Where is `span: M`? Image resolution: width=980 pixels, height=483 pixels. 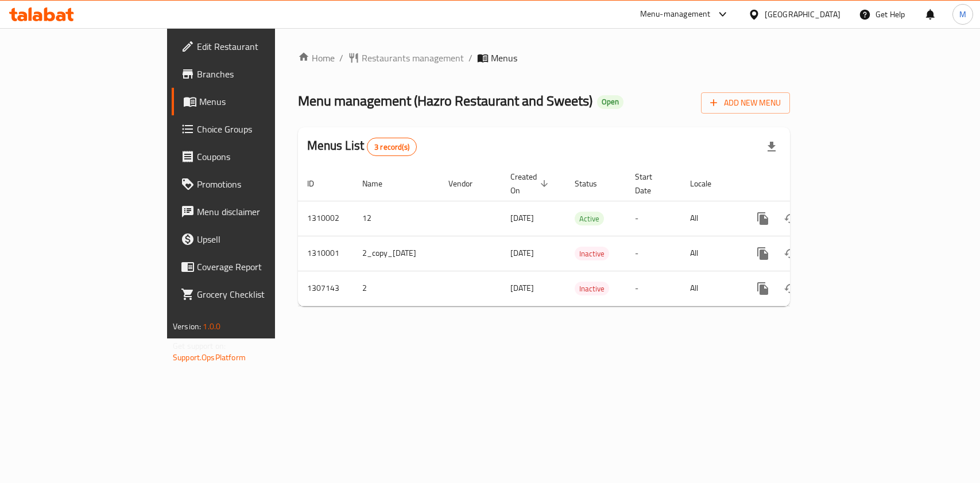 span: M is located at coordinates (963, 14).